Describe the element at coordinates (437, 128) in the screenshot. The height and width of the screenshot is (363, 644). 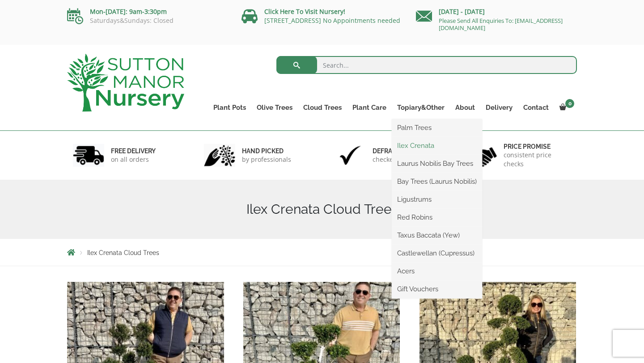
I see `a: Palm Trees` at that location.